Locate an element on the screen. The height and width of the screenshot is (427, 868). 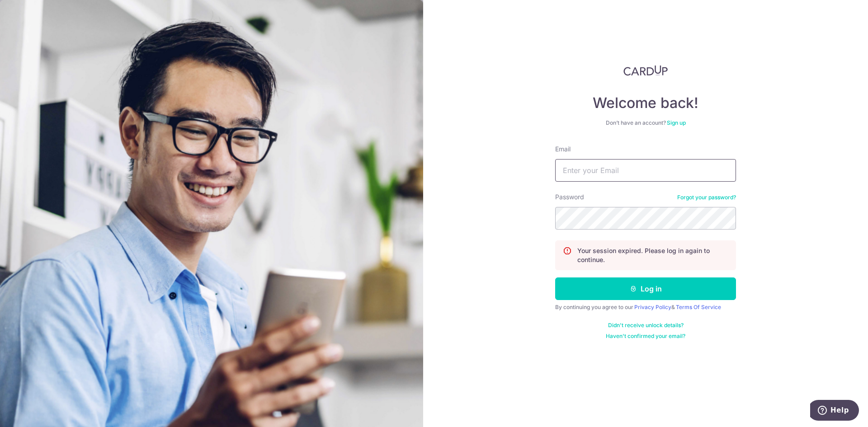
span: Help is located at coordinates (29, 10).